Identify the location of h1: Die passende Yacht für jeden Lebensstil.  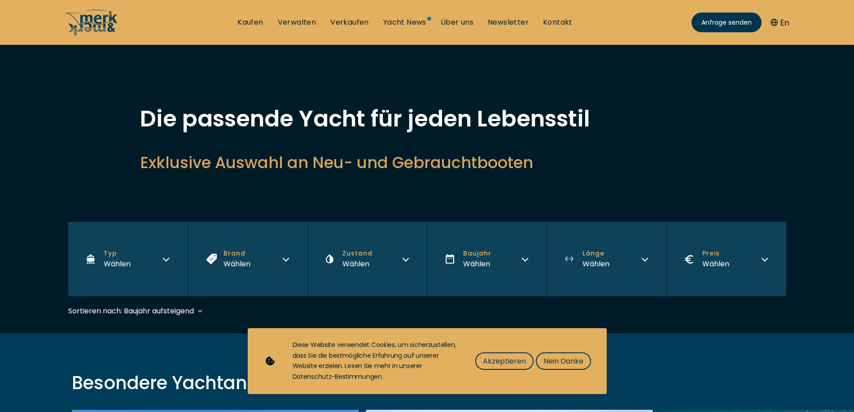
(427, 119).